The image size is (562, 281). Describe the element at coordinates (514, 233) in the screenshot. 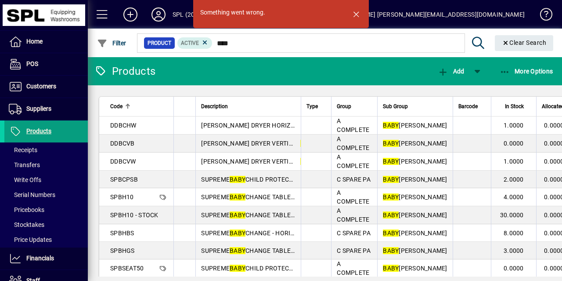

I see `span: 8.0000` at that location.